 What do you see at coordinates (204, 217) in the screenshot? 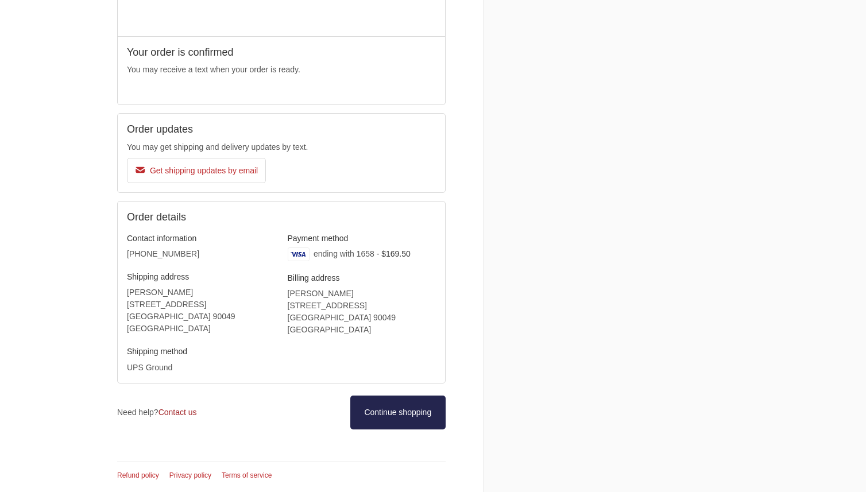
I see `h2: Order details` at bounding box center [204, 217].